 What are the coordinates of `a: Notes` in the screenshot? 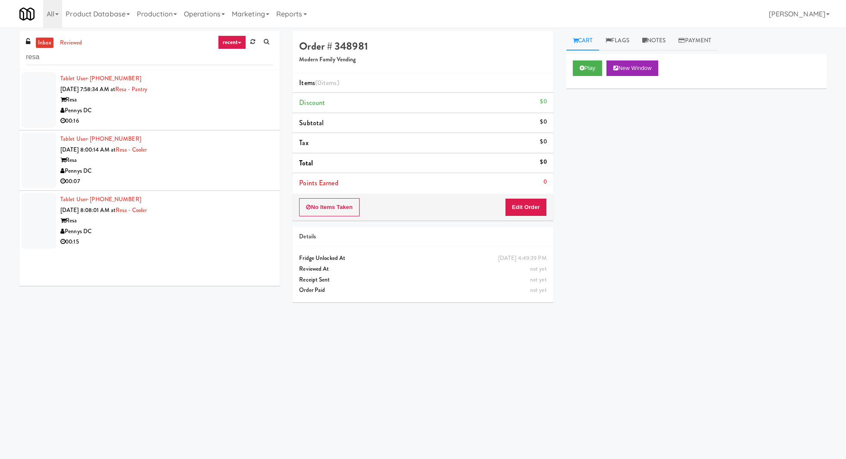 It's located at (654, 41).